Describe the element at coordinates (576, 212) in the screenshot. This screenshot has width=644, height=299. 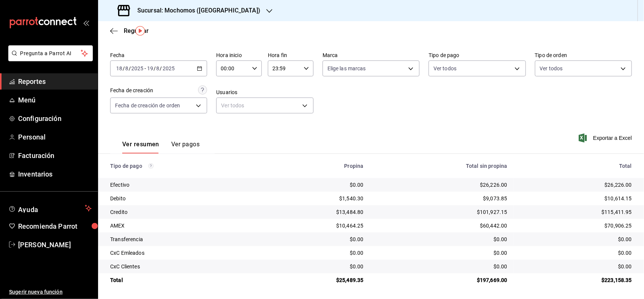
I see `div: $115,411.95` at that location.